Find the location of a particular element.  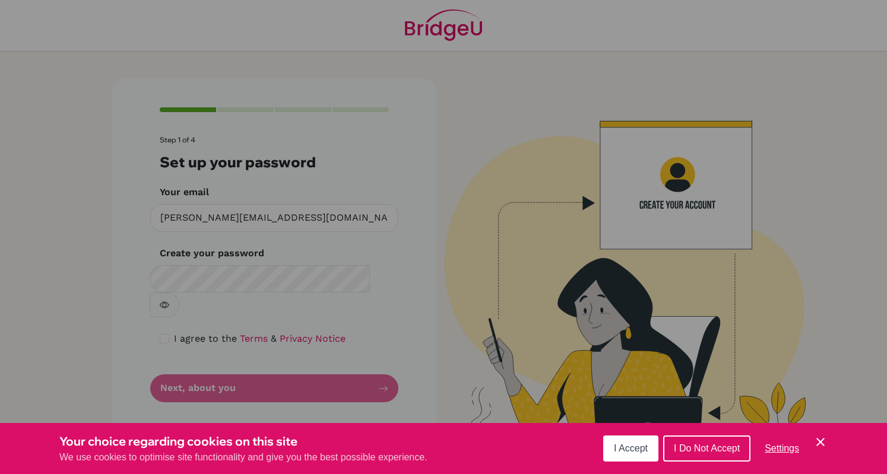

button: I Do Not Accept is located at coordinates (707, 449).